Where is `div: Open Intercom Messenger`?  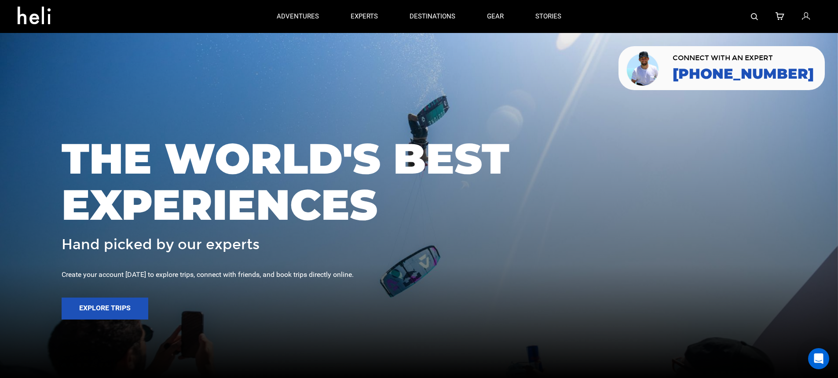
div: Open Intercom Messenger is located at coordinates (819, 359).